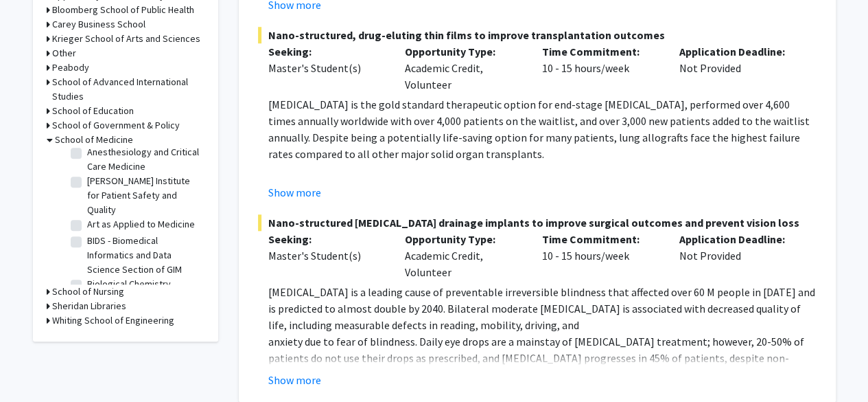 The image size is (868, 402). What do you see at coordinates (126, 38) in the screenshot?
I see `h3: Krieger School of Arts and Sciences` at bounding box center [126, 38].